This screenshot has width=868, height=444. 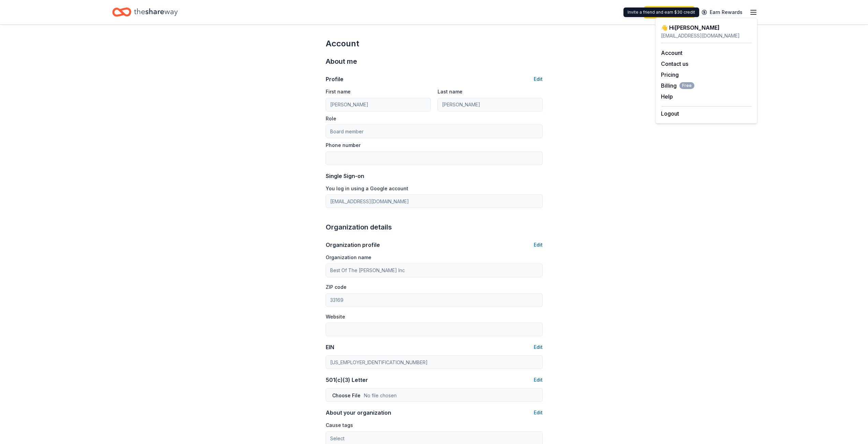 I want to click on label: Cause tags, so click(x=339, y=426).